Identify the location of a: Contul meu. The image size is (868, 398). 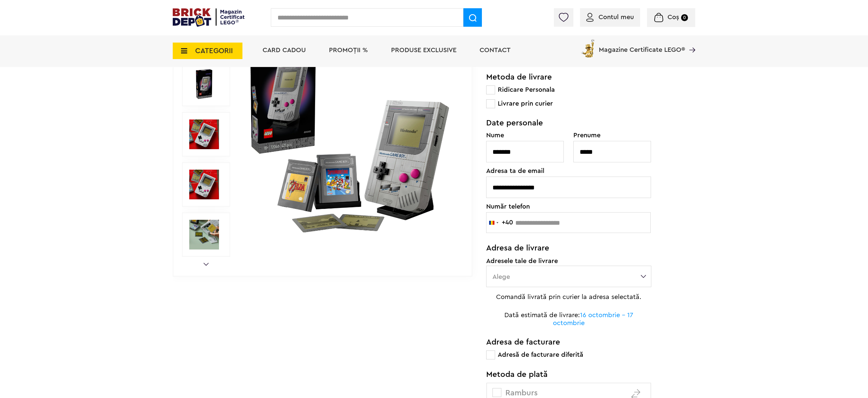
(610, 17).